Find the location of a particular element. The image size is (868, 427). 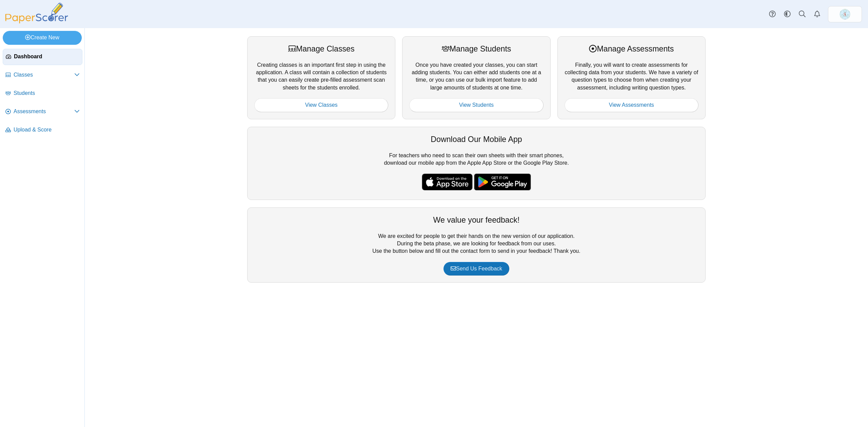

a: View Assessments is located at coordinates (631, 105).